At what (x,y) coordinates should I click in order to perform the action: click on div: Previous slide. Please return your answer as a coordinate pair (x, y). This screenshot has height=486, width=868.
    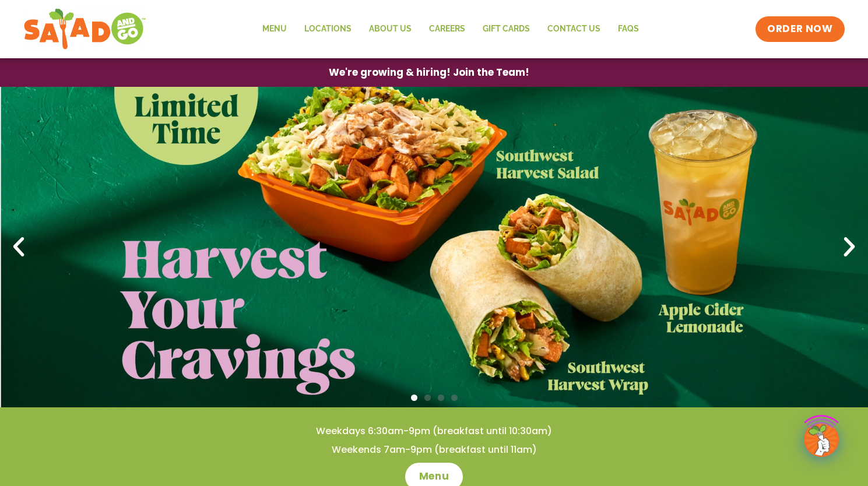
    Looking at the image, I should click on (19, 247).